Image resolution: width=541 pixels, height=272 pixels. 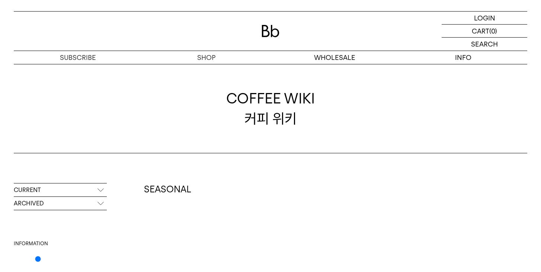 I want to click on p: SUBSCRIBE, so click(x=78, y=57).